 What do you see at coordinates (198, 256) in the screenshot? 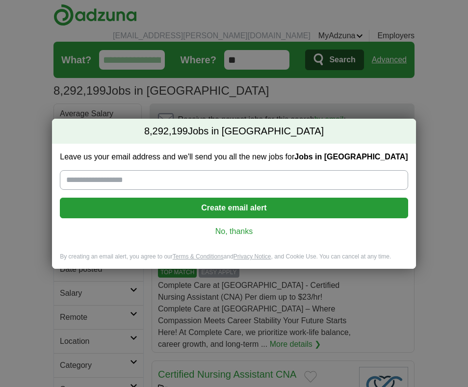
I see `a: Terms & Conditions` at bounding box center [198, 256].